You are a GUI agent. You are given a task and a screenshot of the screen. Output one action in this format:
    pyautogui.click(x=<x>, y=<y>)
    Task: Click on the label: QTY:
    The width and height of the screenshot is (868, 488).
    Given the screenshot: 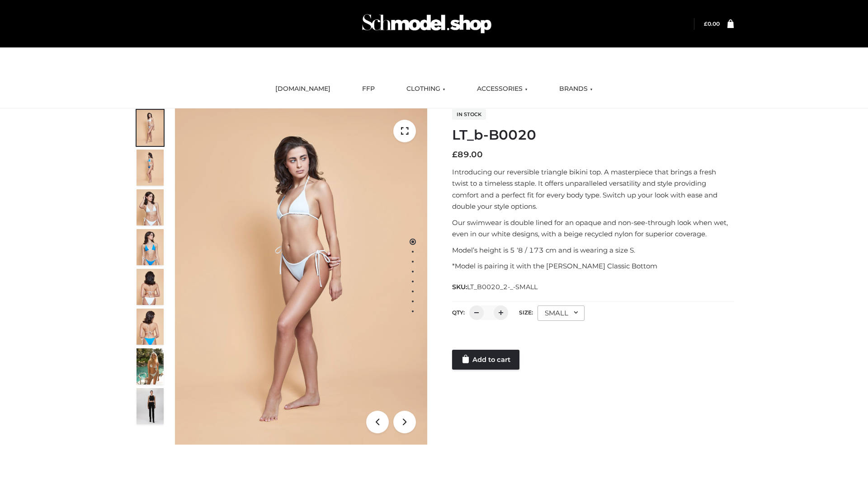 What is the action you would take?
    pyautogui.click(x=458, y=312)
    